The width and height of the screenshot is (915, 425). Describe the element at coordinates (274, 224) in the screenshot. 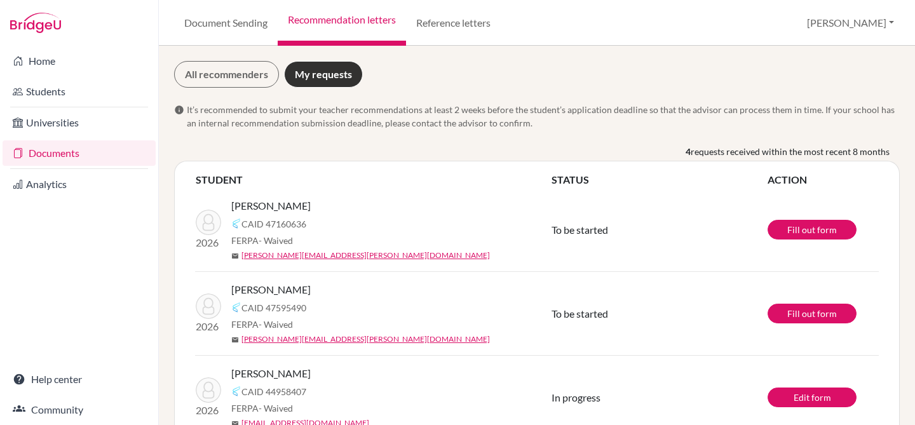

I see `span: CAID 47160636` at that location.